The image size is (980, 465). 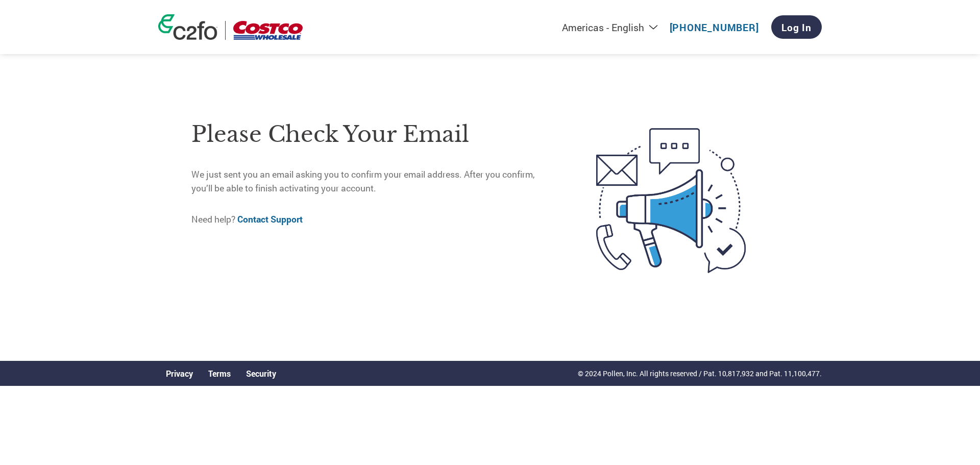 I want to click on a: Security, so click(x=260, y=374).